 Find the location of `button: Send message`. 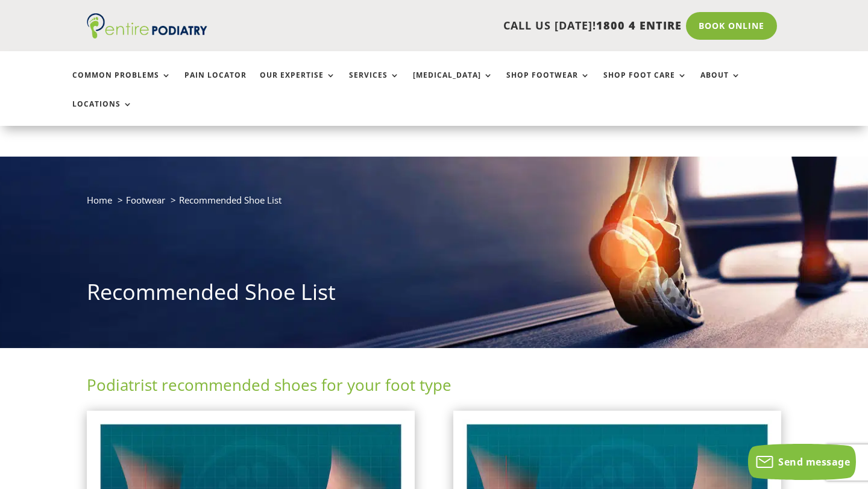

button: Send message is located at coordinates (802, 462).